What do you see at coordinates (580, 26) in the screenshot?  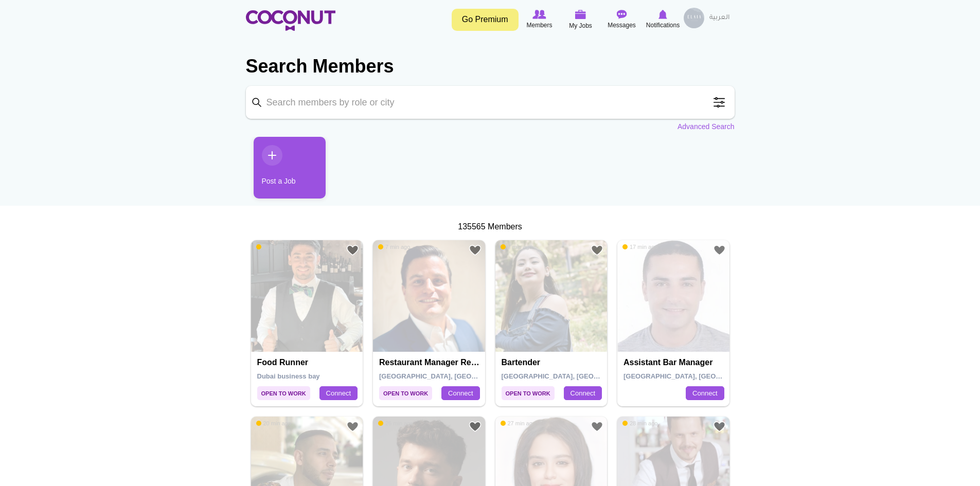 I see `span: My Jobs` at bounding box center [580, 26].